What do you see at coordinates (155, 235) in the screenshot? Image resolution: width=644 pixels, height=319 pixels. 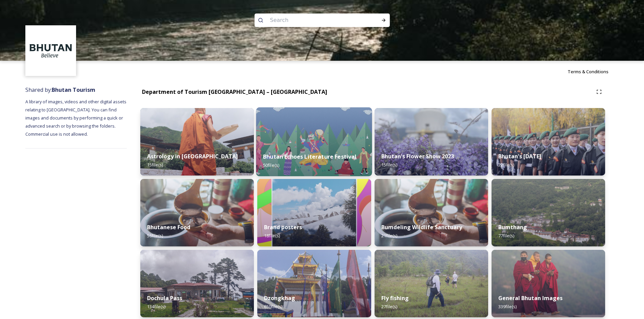 I see `span: 56 file(s)` at bounding box center [155, 235].